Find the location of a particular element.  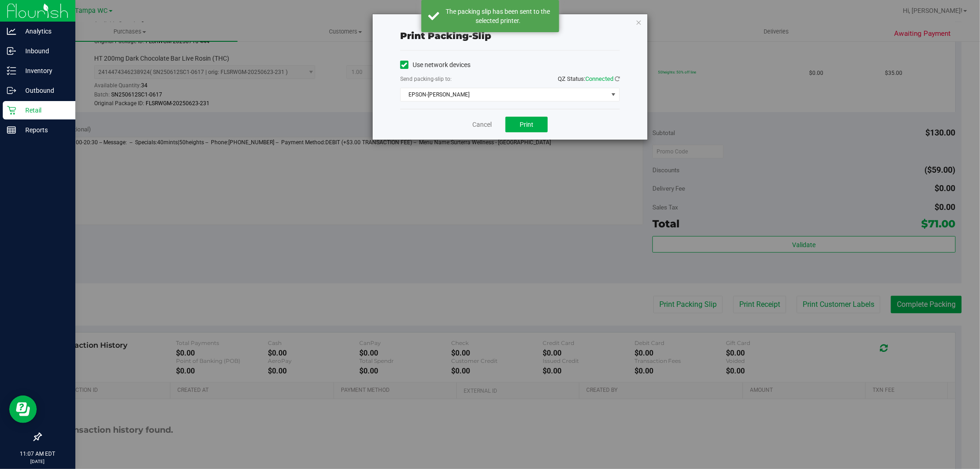

span: QZ Status: is located at coordinates (589, 78).